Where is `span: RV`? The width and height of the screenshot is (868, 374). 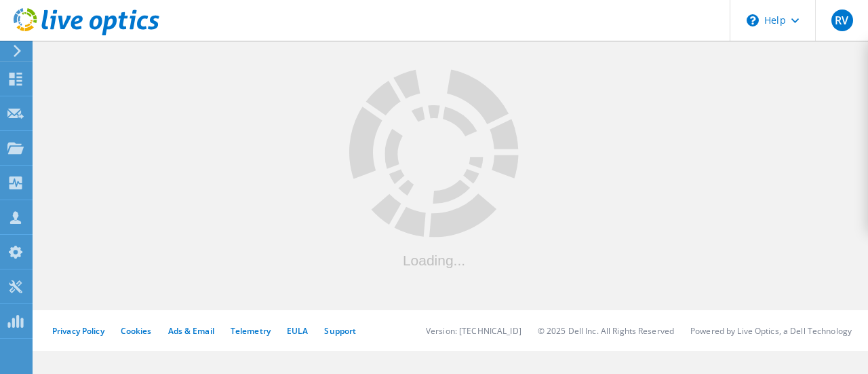
span: RV is located at coordinates (842, 20).